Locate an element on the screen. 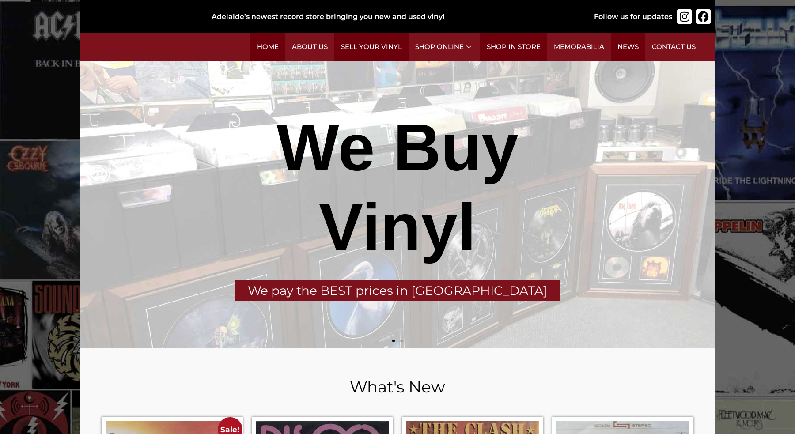  span: Go to slide 1 is located at coordinates (394, 341).